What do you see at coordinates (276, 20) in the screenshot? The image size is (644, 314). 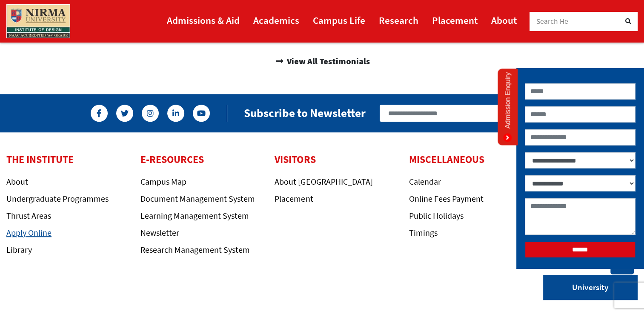 I see `a: Academics` at bounding box center [276, 20].